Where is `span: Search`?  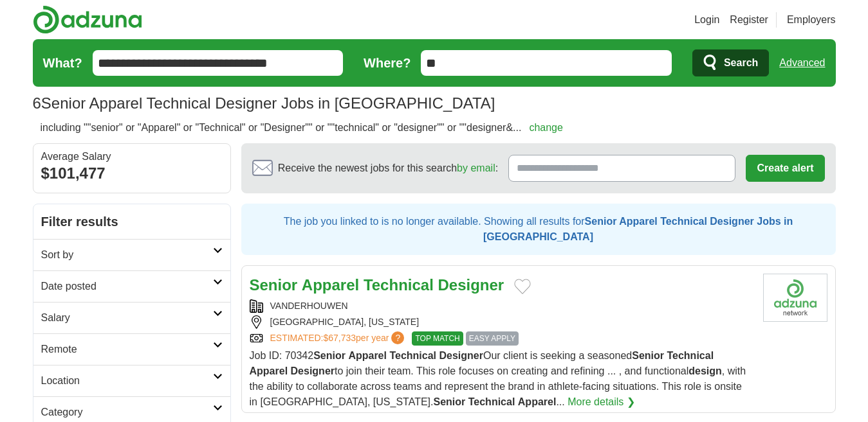 span: Search is located at coordinates (740, 63).